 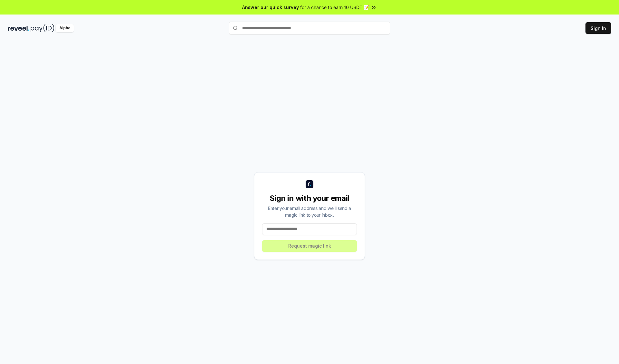 What do you see at coordinates (309, 198) in the screenshot?
I see `div: Sign in with your email` at bounding box center [309, 198].